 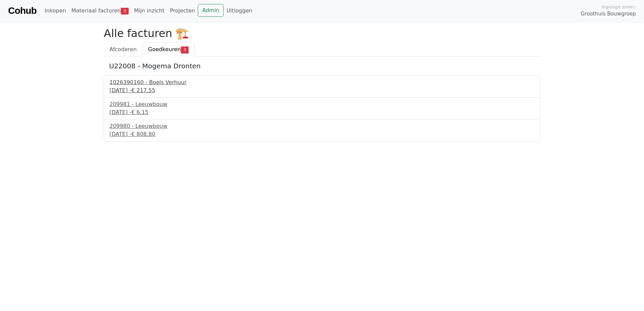 What do you see at coordinates (322, 66) in the screenshot?
I see `h5: U22008 - Mogema Dronten` at bounding box center [322, 66].